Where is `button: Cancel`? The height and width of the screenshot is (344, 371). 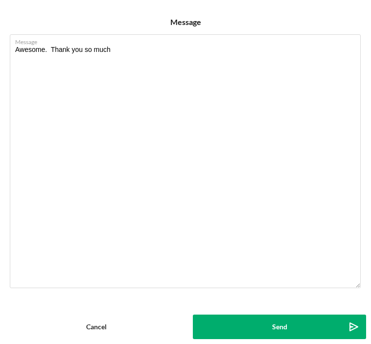 button: Cancel is located at coordinates (96, 327).